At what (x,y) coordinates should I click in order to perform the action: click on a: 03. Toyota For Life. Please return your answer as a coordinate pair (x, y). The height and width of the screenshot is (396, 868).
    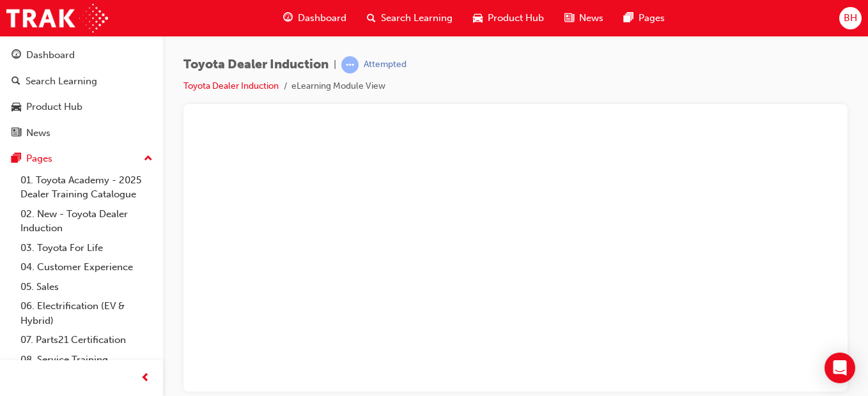
    Looking at the image, I should click on (86, 248).